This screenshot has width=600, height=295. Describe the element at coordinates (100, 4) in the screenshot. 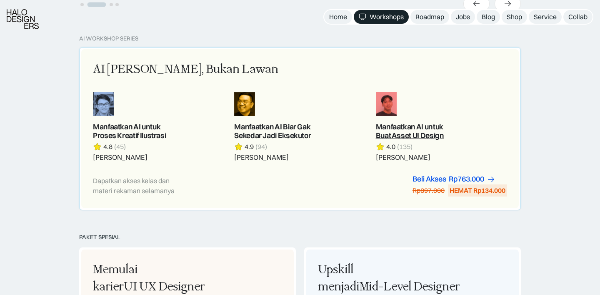

I see `ul: Select a slide to show` at that location.